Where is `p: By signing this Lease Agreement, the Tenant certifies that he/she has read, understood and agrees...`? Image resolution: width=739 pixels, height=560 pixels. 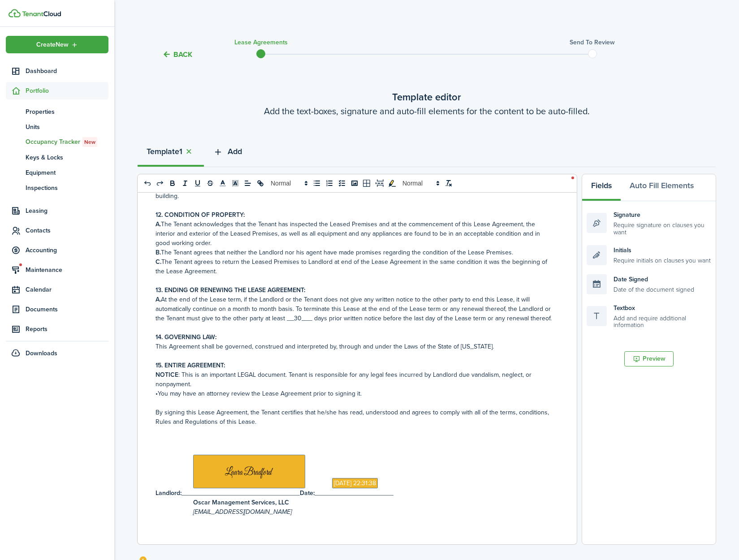
p: By signing this Lease Agreement, the Tenant certifies that he/she has read, understood and agrees... is located at coordinates (354, 417).